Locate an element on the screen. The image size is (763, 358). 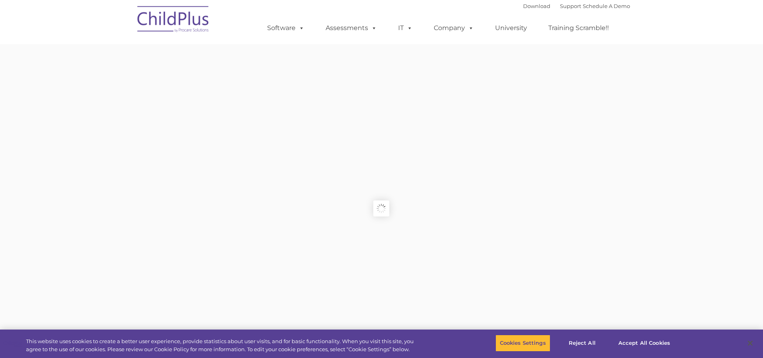
a: Training Scramble!! is located at coordinates (578, 28).